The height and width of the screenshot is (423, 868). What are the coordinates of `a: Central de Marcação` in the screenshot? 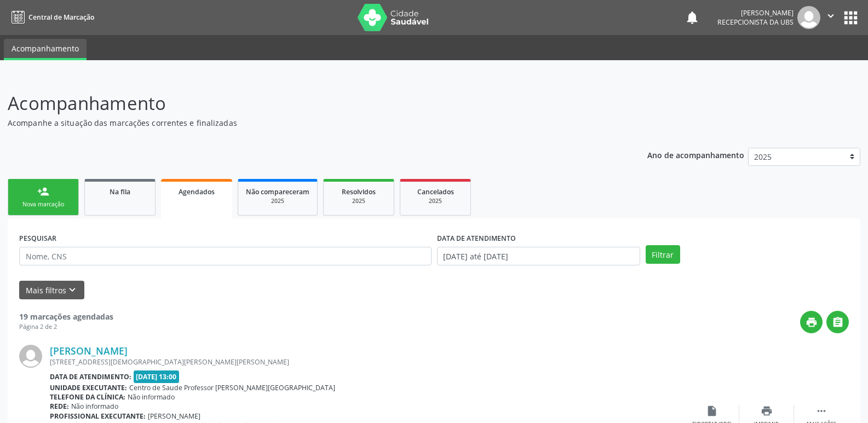 It's located at (51, 17).